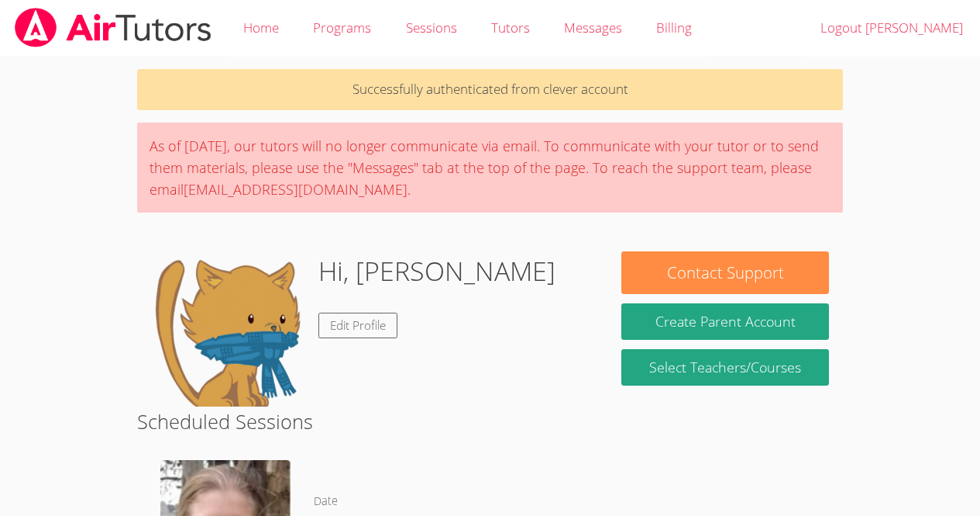 Image resolution: width=980 pixels, height=516 pixels. Describe the element at coordinates (593, 27) in the screenshot. I see `span: Messages` at that location.